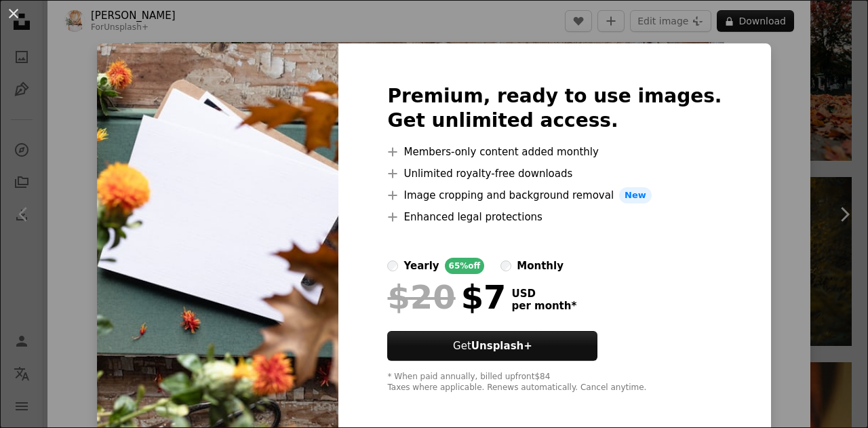  I want to click on li: Image cropping and background removal, so click(554, 195).